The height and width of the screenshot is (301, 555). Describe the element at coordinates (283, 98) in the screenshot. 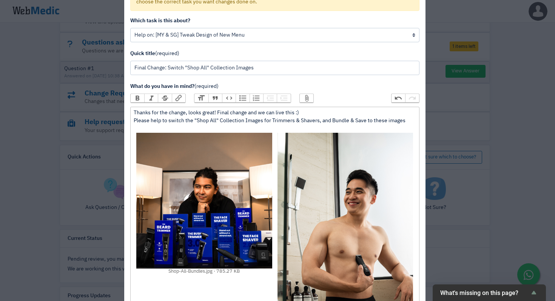

I see `button: Increase Level` at that location.